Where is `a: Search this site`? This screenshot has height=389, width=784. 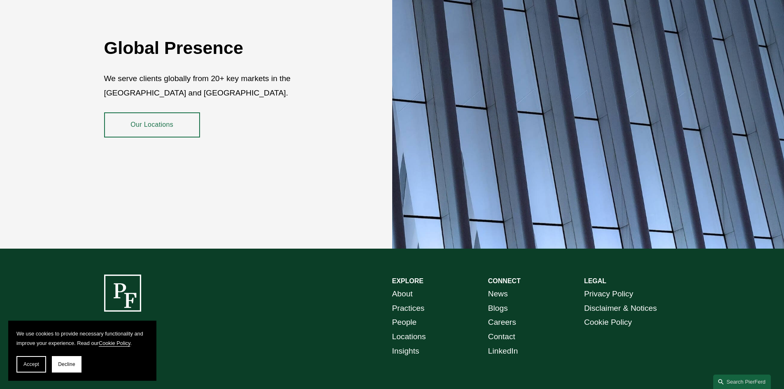 a: Search this site is located at coordinates (742, 381).